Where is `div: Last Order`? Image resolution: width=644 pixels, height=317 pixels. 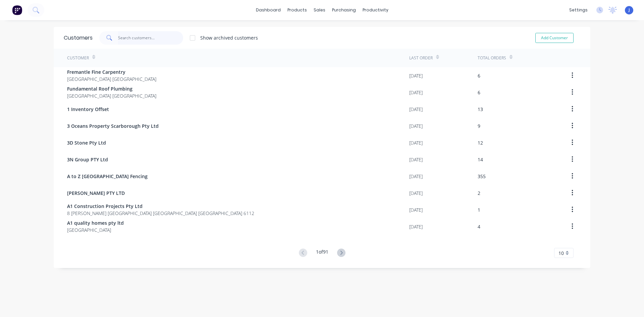 div: Last Order is located at coordinates (421, 58).